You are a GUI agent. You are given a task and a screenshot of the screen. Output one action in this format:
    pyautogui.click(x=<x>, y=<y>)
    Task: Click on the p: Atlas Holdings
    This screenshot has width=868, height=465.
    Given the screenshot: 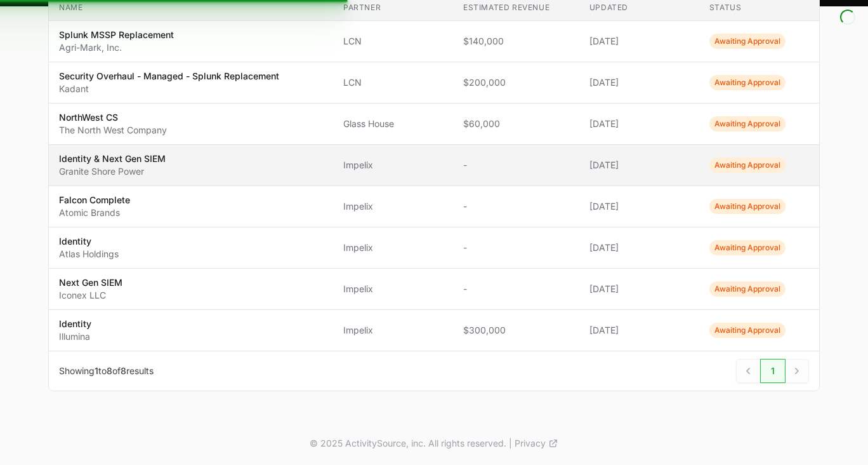 What is the action you would take?
    pyautogui.click(x=89, y=254)
    